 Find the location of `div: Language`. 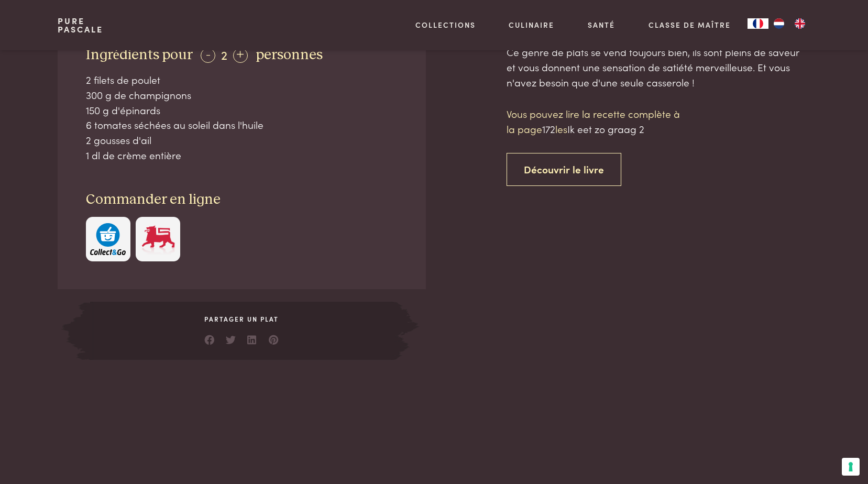

div: Language is located at coordinates (758, 24).